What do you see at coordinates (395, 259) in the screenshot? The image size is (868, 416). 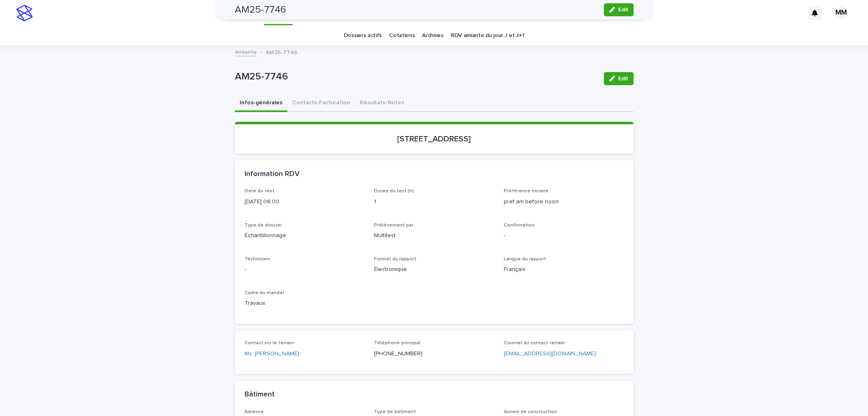 I see `span: Format du rapport` at bounding box center [395, 259].